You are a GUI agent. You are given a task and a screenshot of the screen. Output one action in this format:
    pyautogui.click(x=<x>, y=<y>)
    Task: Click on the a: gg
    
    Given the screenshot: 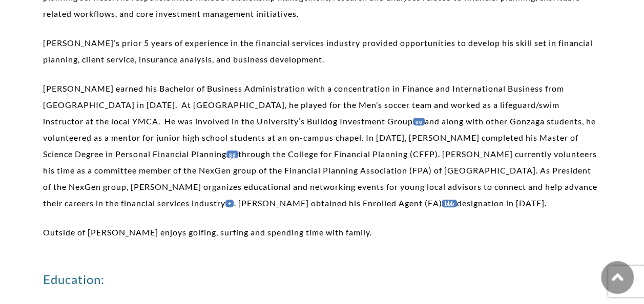 What is the action you would take?
    pyautogui.click(x=232, y=154)
    